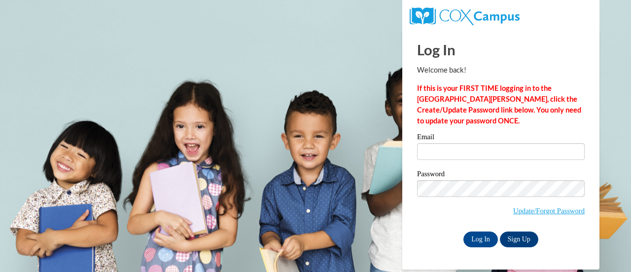 The height and width of the screenshot is (272, 631). Describe the element at coordinates (519, 239) in the screenshot. I see `a: Sign Up` at that location.